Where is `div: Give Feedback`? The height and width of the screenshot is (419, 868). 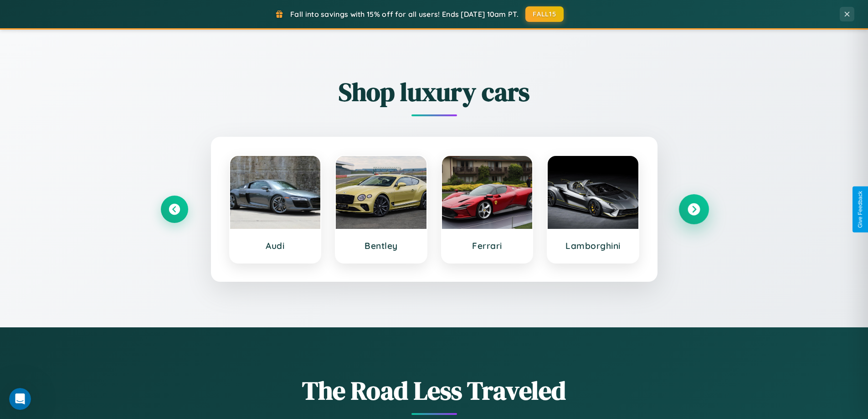
div: Give Feedback is located at coordinates (861, 209).